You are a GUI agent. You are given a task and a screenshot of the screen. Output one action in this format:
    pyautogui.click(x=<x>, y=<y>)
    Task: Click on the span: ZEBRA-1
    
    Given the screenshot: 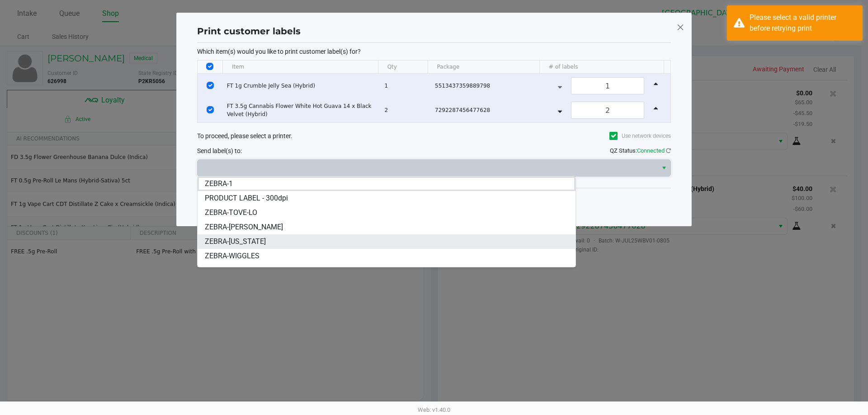 What is the action you would take?
    pyautogui.click(x=218, y=184)
    